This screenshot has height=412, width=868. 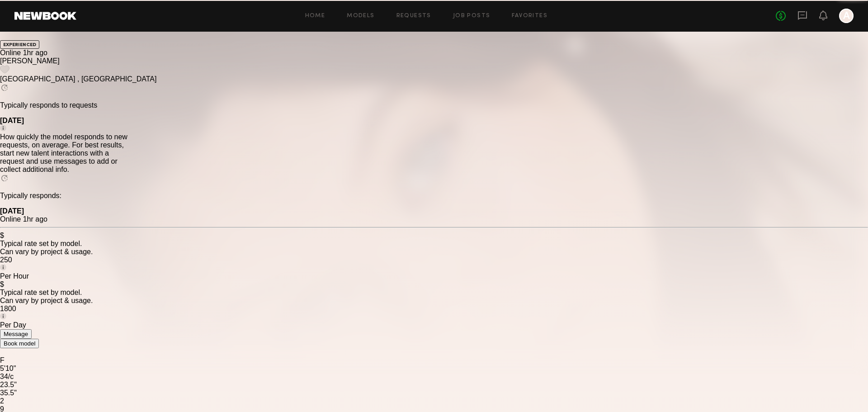 What do you see at coordinates (529, 16) in the screenshot?
I see `a: Favorites` at bounding box center [529, 16].